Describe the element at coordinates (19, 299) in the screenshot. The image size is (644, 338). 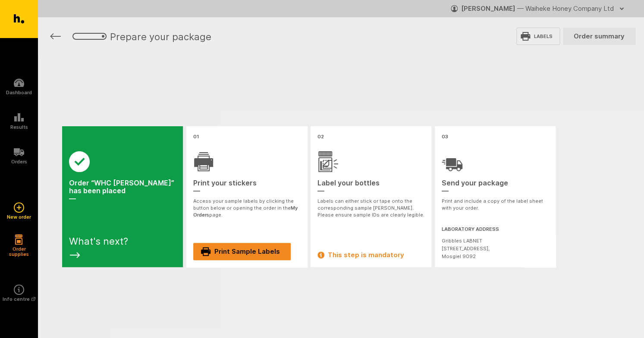
I see `h5: Info centre` at that location.